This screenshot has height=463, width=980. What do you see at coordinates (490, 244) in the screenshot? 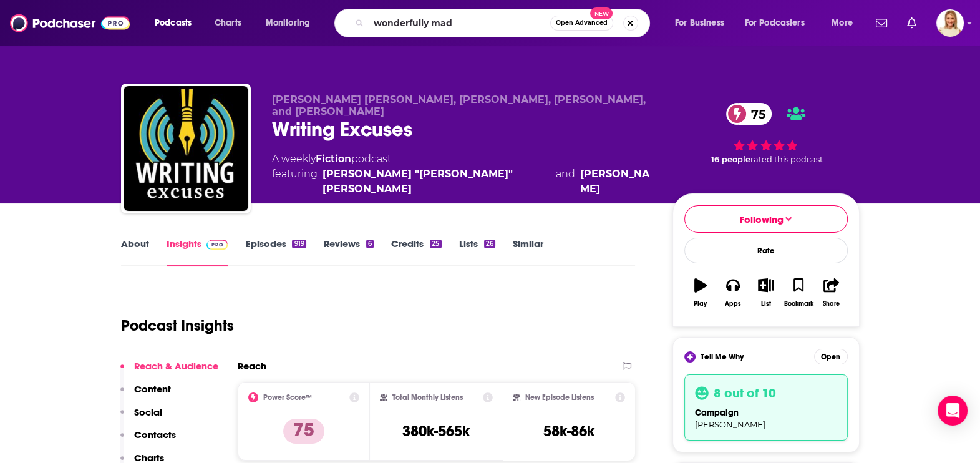
I see `div: 26` at bounding box center [490, 244].